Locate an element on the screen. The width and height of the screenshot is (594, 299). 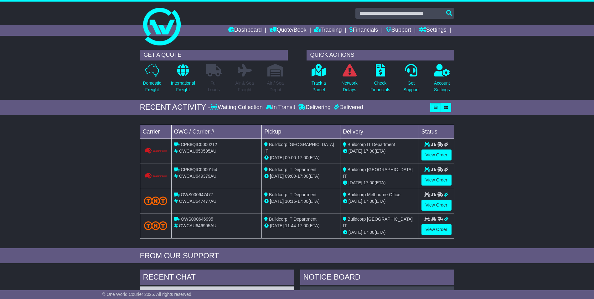
a: GetSupport is located at coordinates (411, 80).